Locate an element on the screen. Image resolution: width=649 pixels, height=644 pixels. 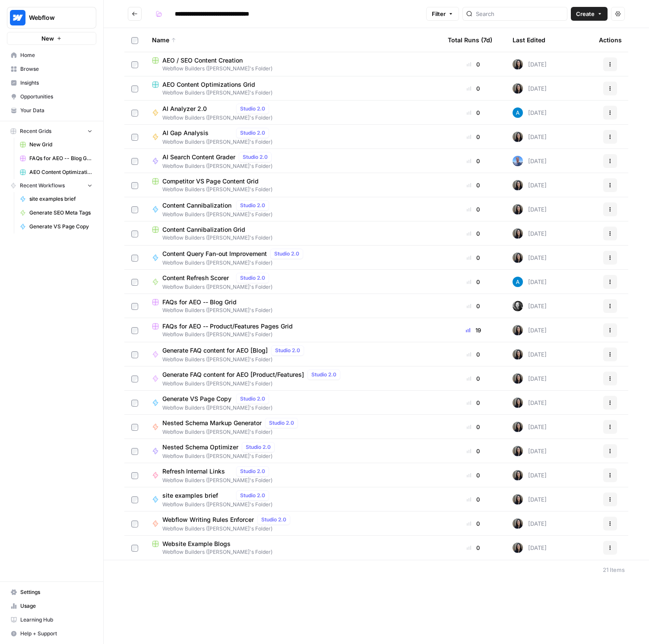
span: Refresh Internal Links is located at coordinates (197, 471).